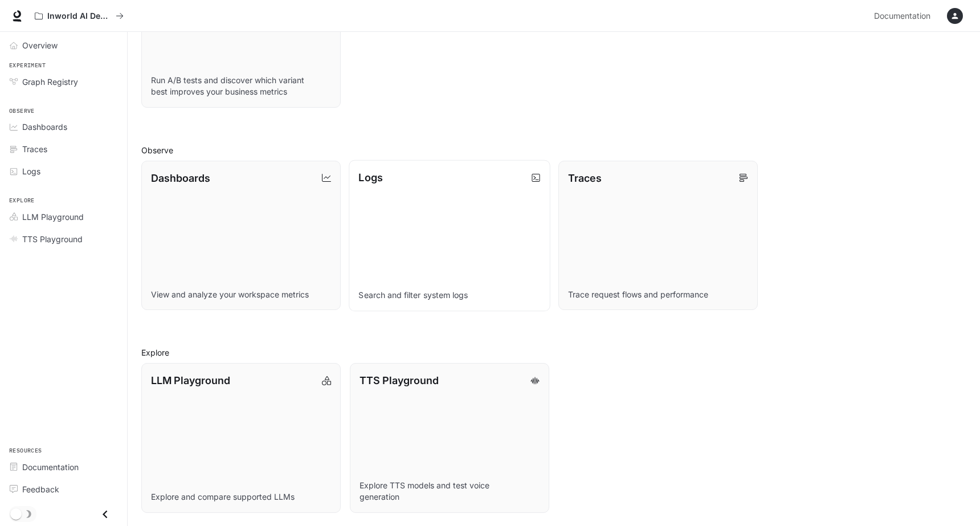 This screenshot has width=980, height=526. I want to click on p: View and analyze your workspace metrics, so click(241, 295).